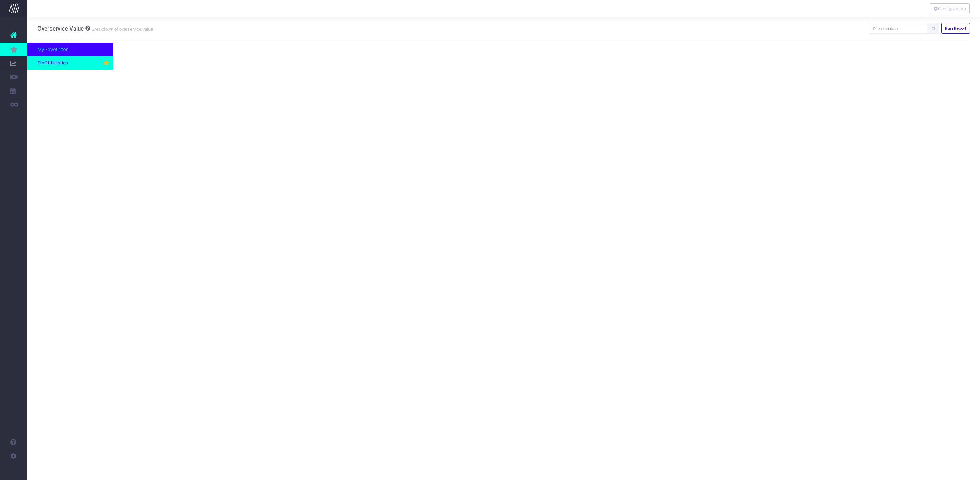 The image size is (980, 480). I want to click on input: Pick start date, so click(899, 28).